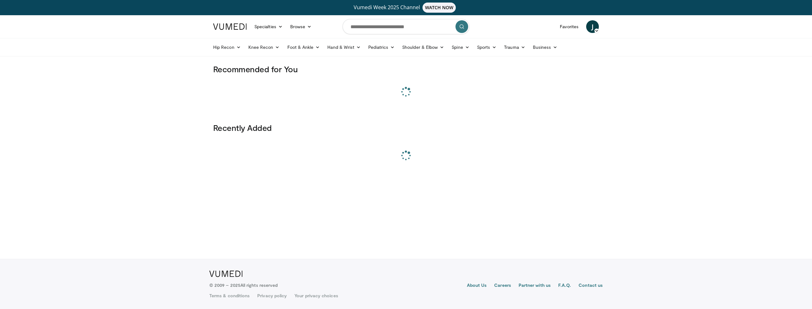  Describe the element at coordinates (344, 47) in the screenshot. I see `a: Hand & Wrist` at that location.